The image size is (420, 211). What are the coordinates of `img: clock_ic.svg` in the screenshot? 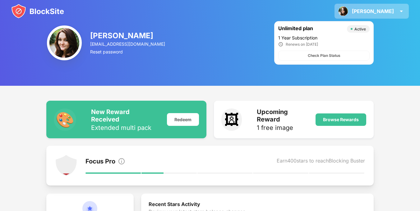 It's located at (281, 44).